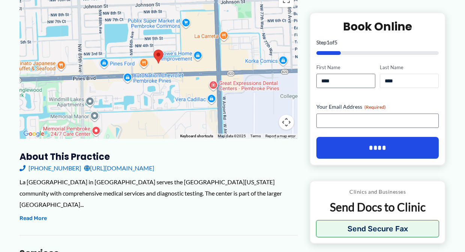 The image size is (465, 252). Describe the element at coordinates (256, 136) in the screenshot. I see `a: Terms` at that location.